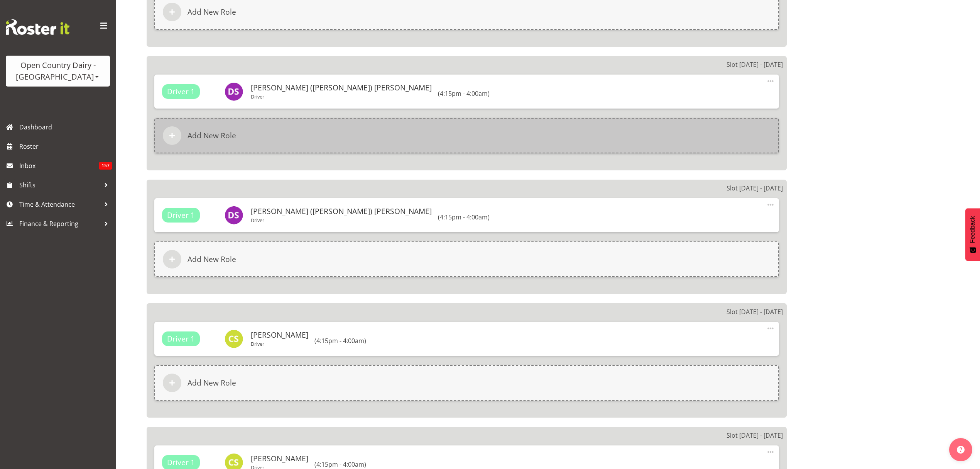 This screenshot has width=980, height=469. I want to click on span: Finance & Reporting, so click(60, 224).